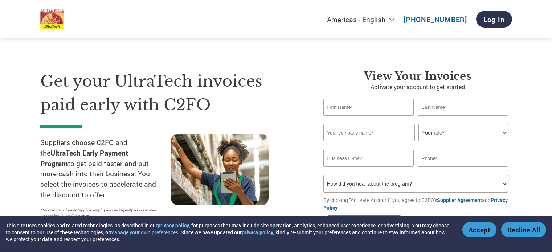 This screenshot has height=252, width=552. I want to click on p: Activate your account to get started, so click(418, 87).